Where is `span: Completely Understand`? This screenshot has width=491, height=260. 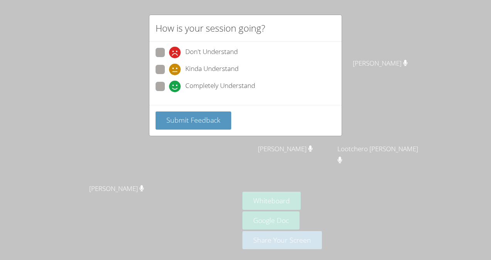 span: Completely Understand is located at coordinates (220, 86).